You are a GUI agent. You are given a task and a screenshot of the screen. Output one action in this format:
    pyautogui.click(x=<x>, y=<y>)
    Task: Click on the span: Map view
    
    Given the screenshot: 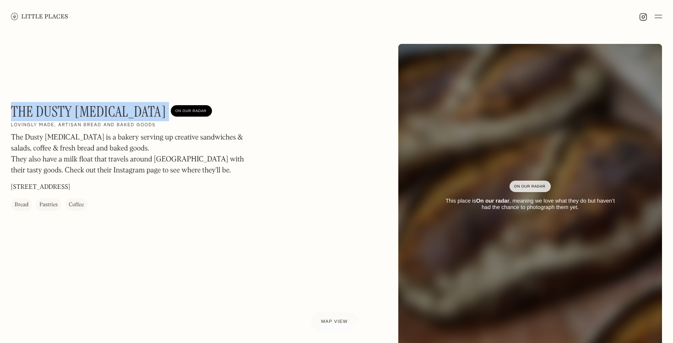 What is the action you would take?
    pyautogui.click(x=335, y=322)
    